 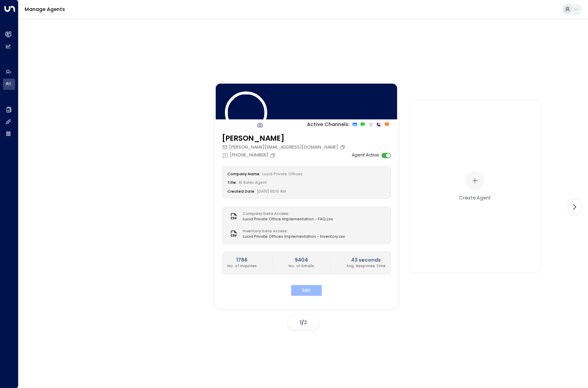 What do you see at coordinates (242, 260) in the screenshot?
I see `h2: 1786` at bounding box center [242, 260].